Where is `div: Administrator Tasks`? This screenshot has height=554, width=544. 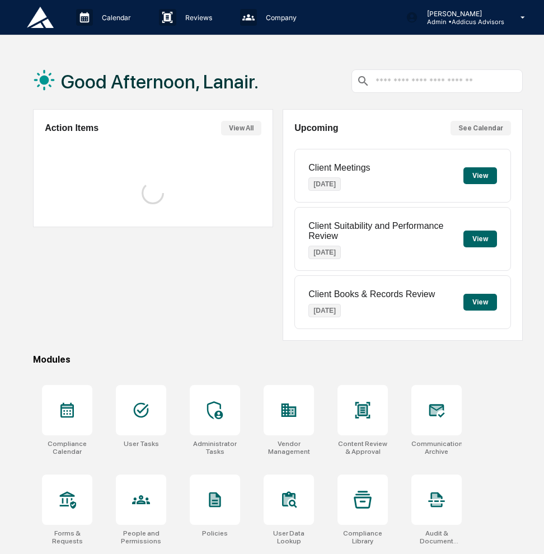 div: Administrator Tasks is located at coordinates (215, 448).